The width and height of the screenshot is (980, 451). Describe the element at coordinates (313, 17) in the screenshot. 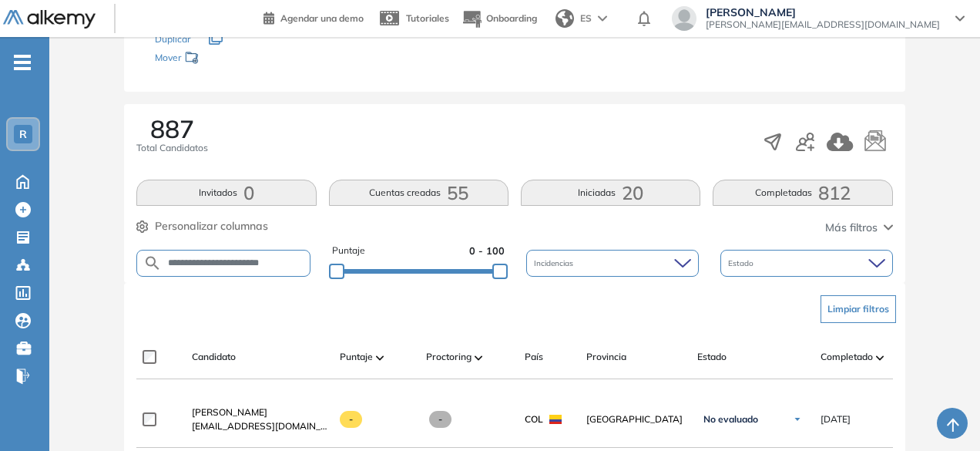

I see `a: Agendar una demo` at that location.